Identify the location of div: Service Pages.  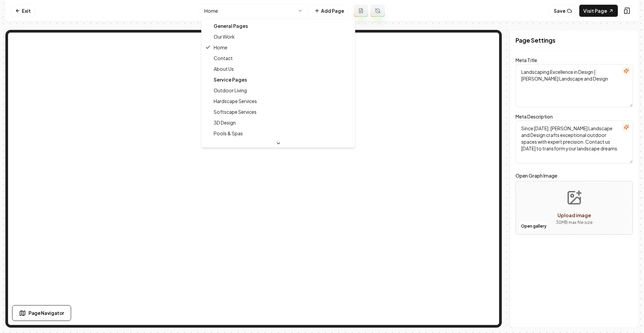
(278, 80).